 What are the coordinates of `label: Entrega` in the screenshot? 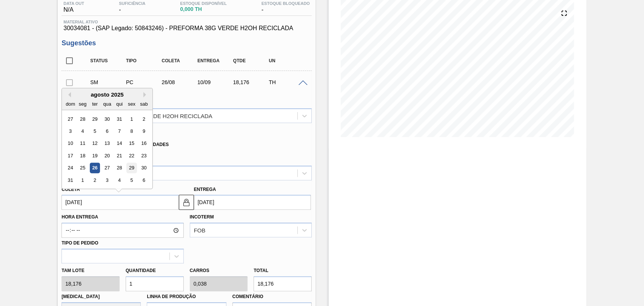 It's located at (205, 189).